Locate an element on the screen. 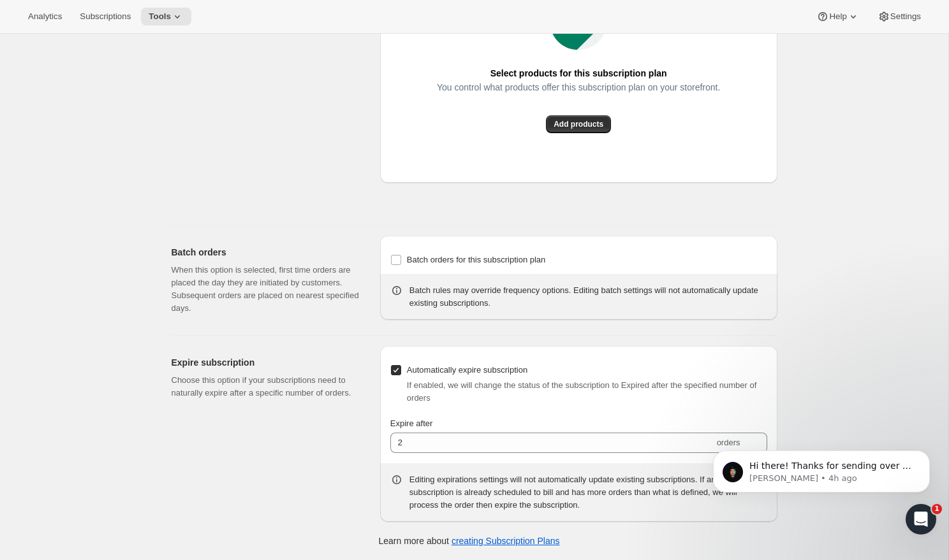  span: Analytics is located at coordinates (45, 16).